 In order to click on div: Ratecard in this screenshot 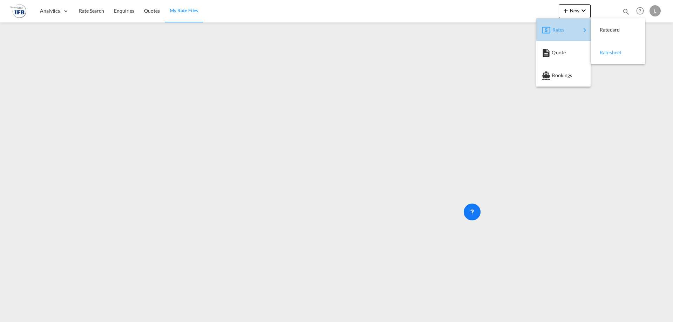, I will do `click(618, 30)`.